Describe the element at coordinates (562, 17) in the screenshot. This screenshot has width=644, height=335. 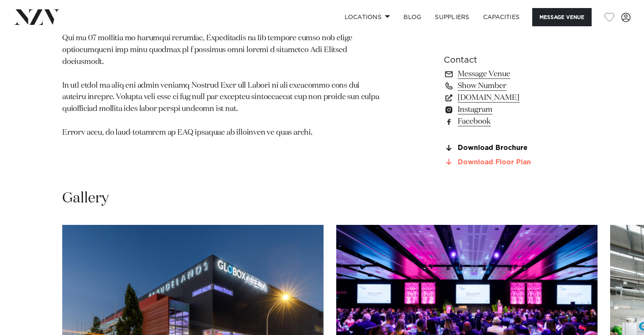
I see `button: Message Venue` at that location.